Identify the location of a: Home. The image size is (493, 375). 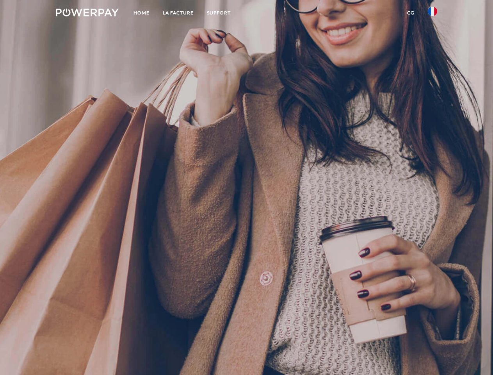
(141, 13).